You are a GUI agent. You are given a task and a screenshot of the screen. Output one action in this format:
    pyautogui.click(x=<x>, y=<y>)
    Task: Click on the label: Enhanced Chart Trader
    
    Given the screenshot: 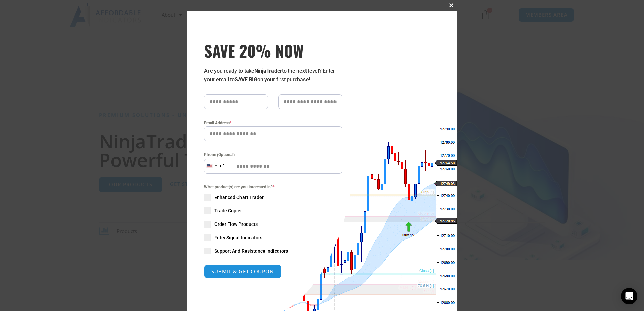 What is the action you would take?
    pyautogui.click(x=273, y=197)
    